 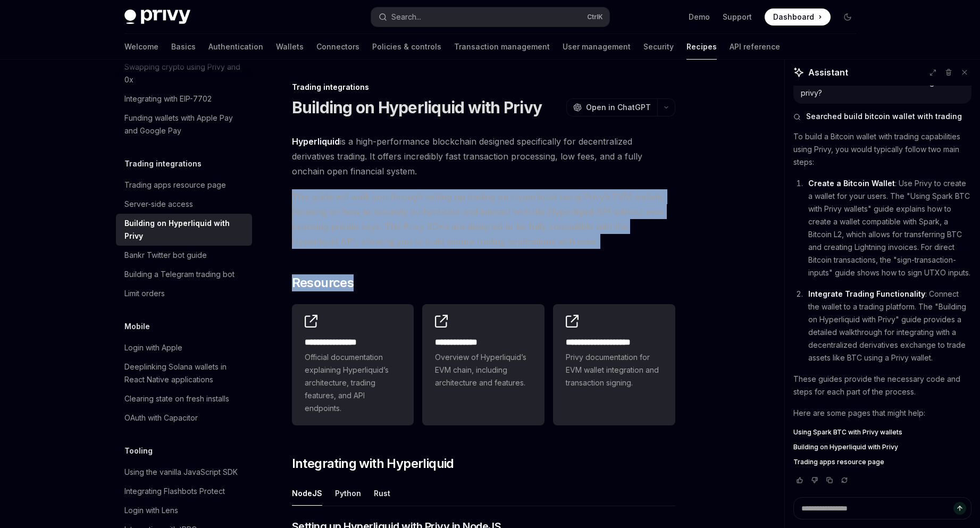 I want to click on h5: Trading integrations, so click(x=163, y=164).